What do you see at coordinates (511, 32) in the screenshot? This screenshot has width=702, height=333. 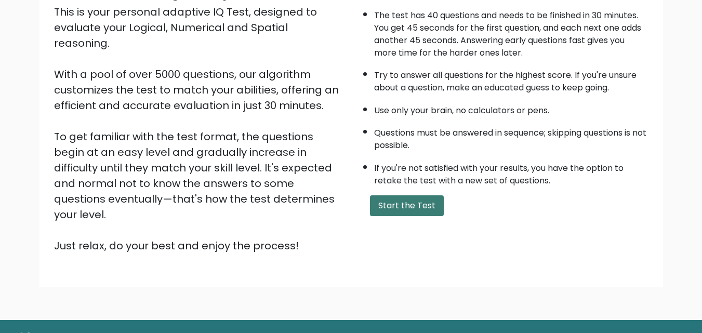 I see `li: The test has 40 questions and needs to be finished in 30 minutes. You get 45 seconds for the firs...` at bounding box center [511, 32].